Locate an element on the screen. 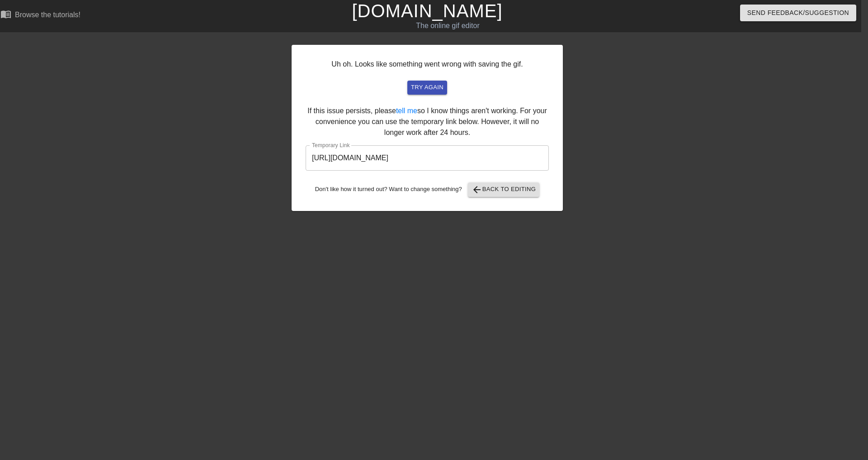 Image resolution: width=868 pixels, height=460 pixels. a: tell me is located at coordinates (407, 111).